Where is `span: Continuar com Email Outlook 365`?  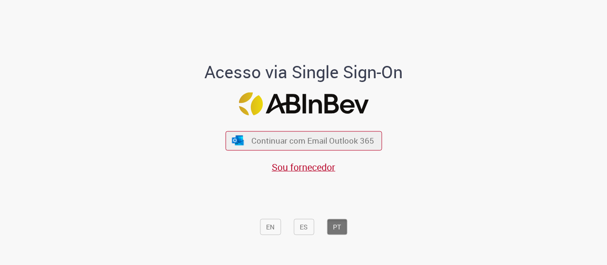
span: Continuar com Email Outlook 365 is located at coordinates (312, 140).